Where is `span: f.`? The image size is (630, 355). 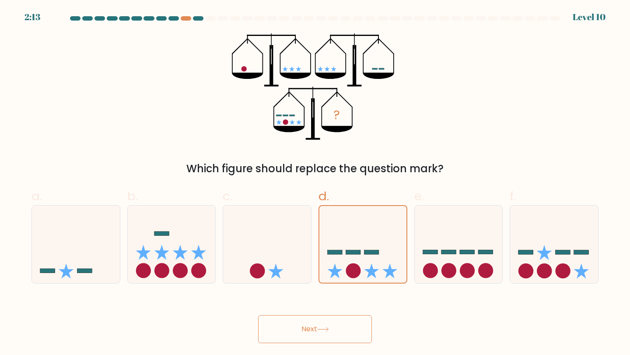
span: f. is located at coordinates (513, 196).